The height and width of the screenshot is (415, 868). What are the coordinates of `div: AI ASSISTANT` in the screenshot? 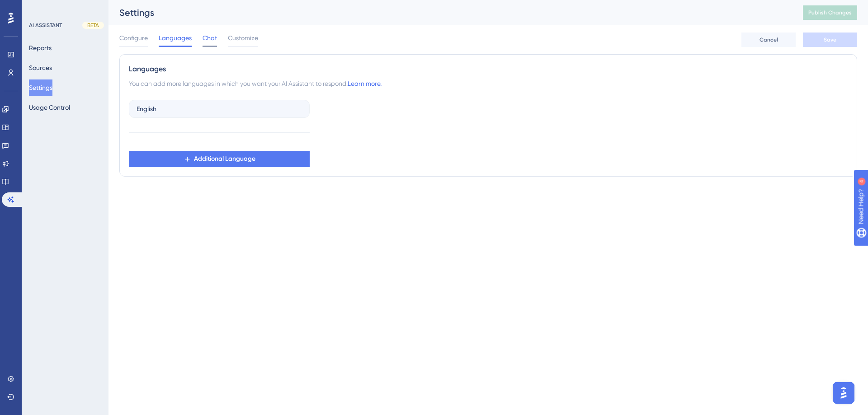 It's located at (45, 25).